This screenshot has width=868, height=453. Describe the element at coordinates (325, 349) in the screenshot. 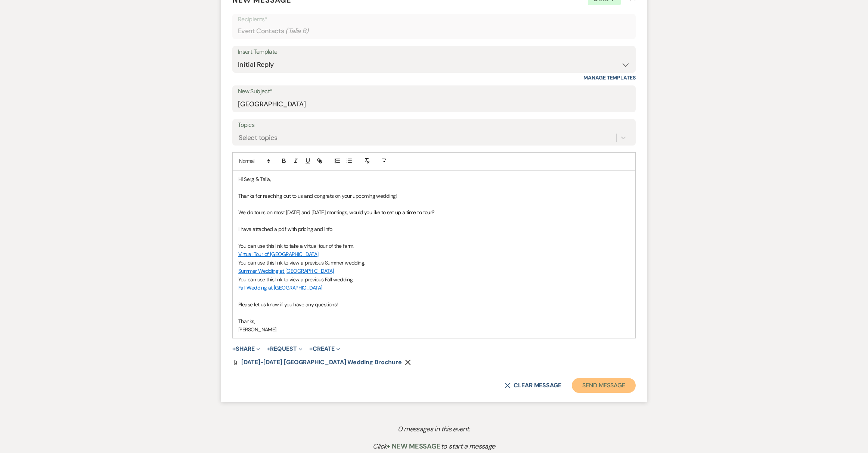

I see `button: Create` at that location.